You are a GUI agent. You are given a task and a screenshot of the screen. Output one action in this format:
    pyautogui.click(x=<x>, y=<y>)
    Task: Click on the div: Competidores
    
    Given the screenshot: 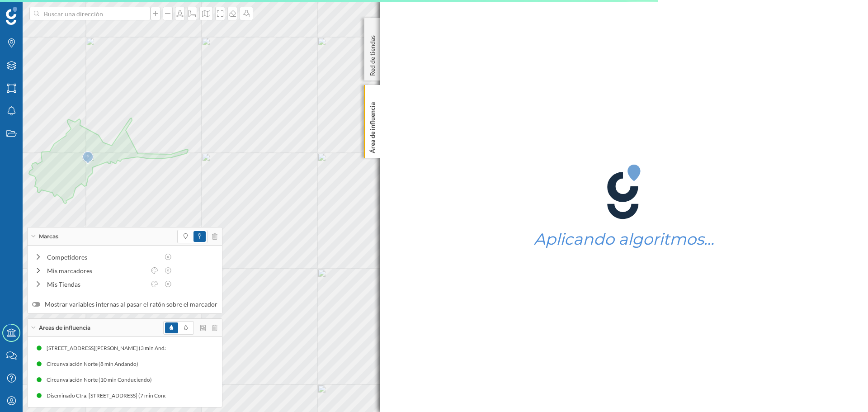 What is the action you would take?
    pyautogui.click(x=103, y=257)
    